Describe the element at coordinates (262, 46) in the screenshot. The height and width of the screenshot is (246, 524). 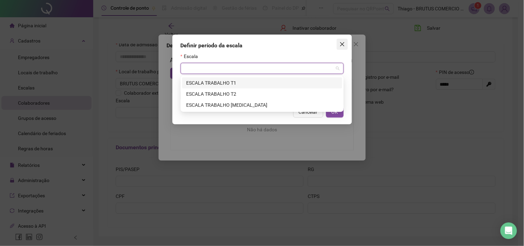
I see `div: Definir período da escala` at that location.